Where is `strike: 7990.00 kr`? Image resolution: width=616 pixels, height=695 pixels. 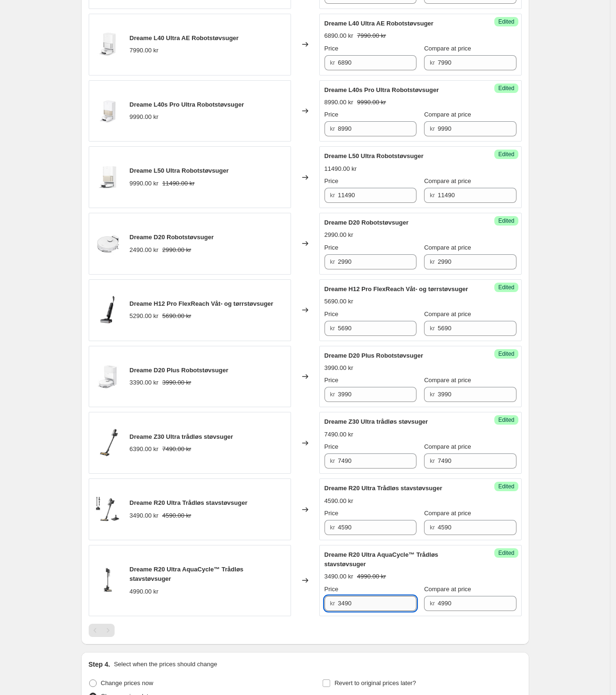
strike: 7990.00 kr is located at coordinates (371, 36).